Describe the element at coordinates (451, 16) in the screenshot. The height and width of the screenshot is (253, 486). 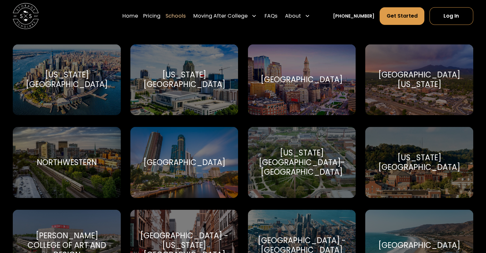
I see `a: Log In` at that location.